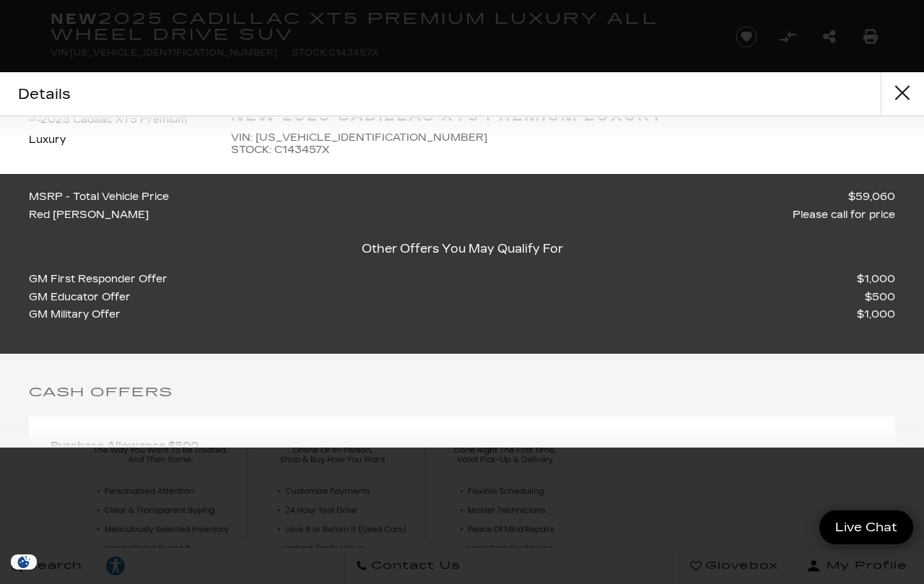  Describe the element at coordinates (462, 315) in the screenshot. I see `a: GM Military Offer $1,000` at that location.